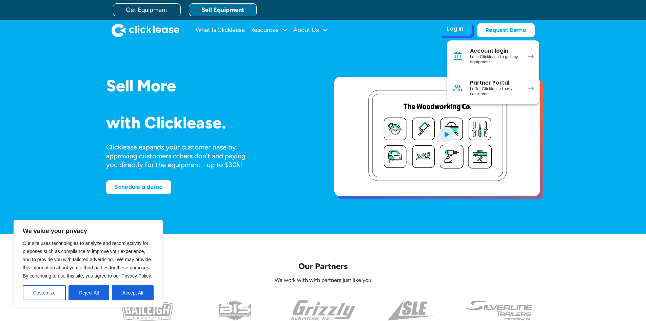 The image size is (646, 321). What do you see at coordinates (458, 56) in the screenshot?
I see `img: Bank icon` at bounding box center [458, 56].